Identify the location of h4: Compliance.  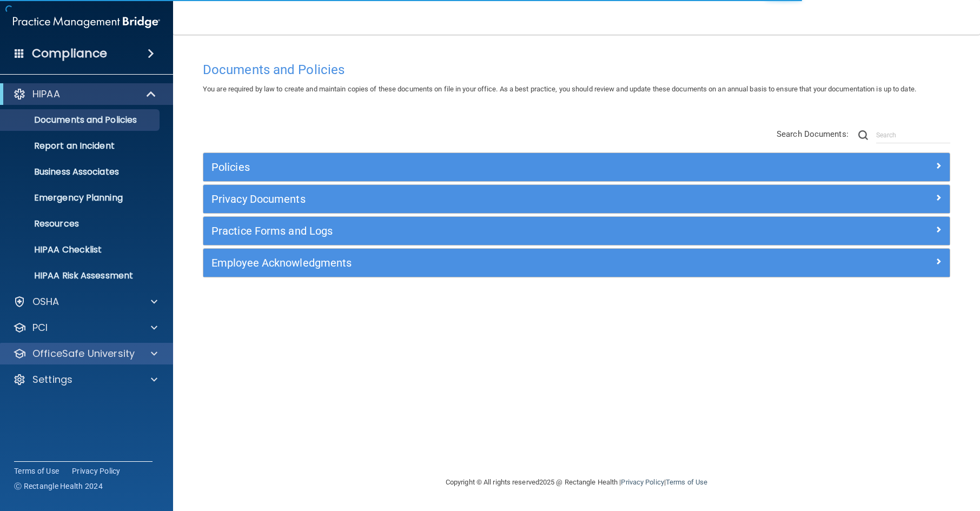
(69, 53).